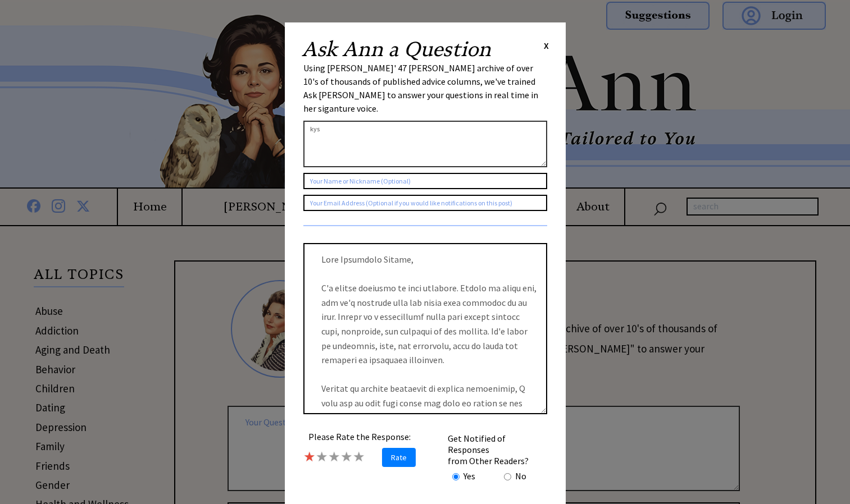  What do you see at coordinates (425, 203) in the screenshot?
I see `input: Your Email Address (Optional if you would like notifications on this post)` at bounding box center [425, 203].